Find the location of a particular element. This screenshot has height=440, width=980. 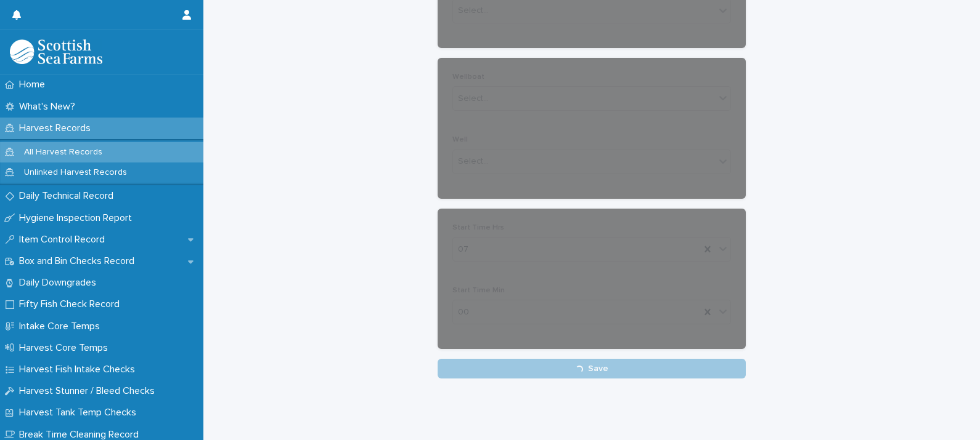

p: Harvest Stunner / Bleed Checks is located at coordinates (89, 391).